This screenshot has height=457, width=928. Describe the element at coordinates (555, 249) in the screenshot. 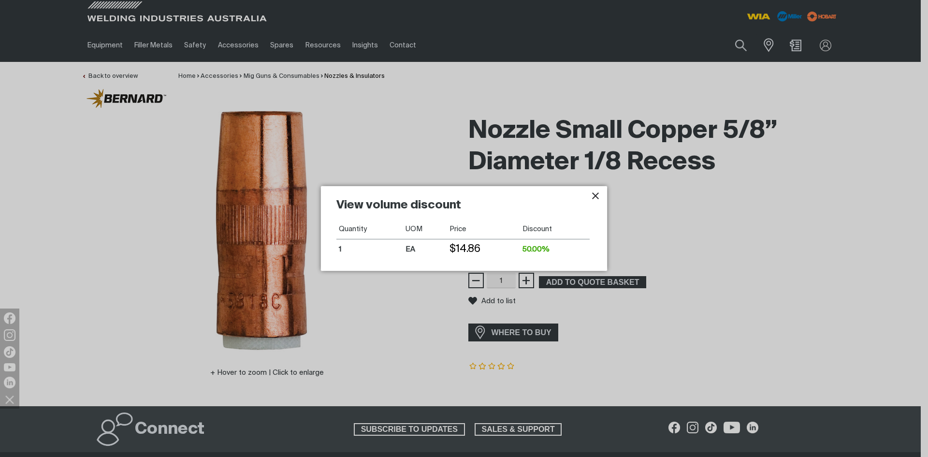

I see `td: 50.00%` at that location.